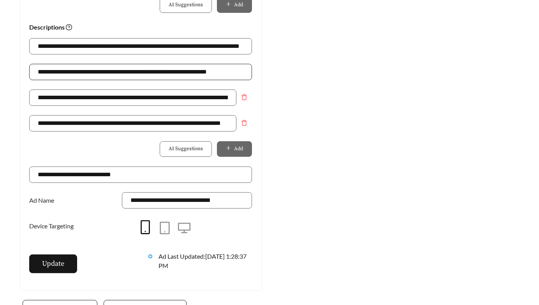 Image resolution: width=539 pixels, height=305 pixels. Describe the element at coordinates (145, 228) in the screenshot. I see `button: mobile` at that location.